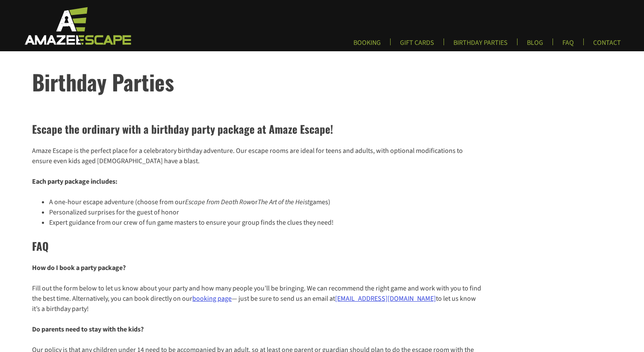  Describe the element at coordinates (212, 299) in the screenshot. I see `a: booking page` at that location.